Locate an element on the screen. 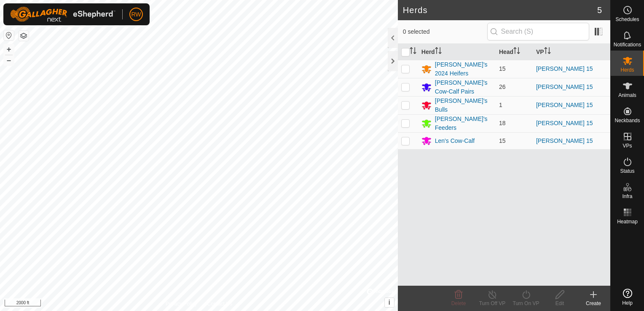  span: i is located at coordinates (389, 302).